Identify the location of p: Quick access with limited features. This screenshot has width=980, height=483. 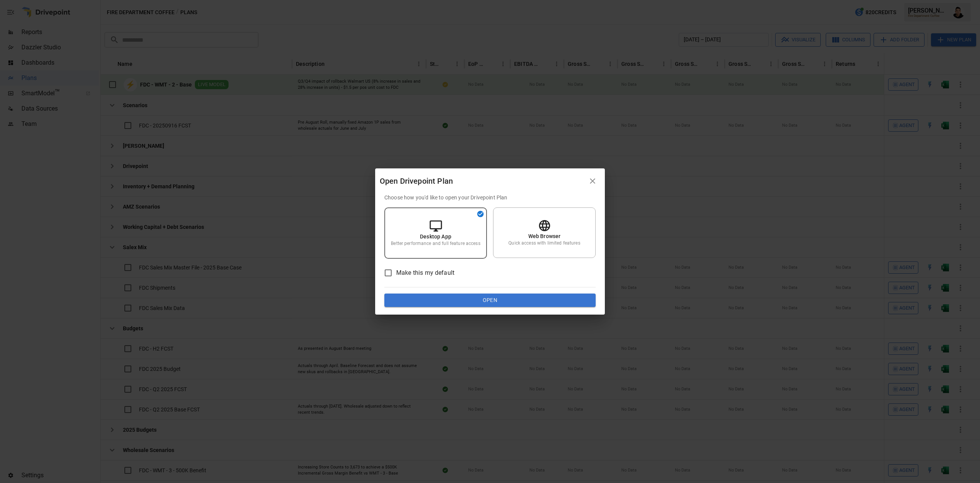
(543, 243).